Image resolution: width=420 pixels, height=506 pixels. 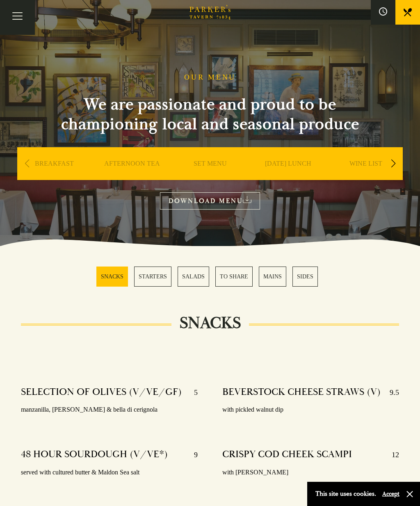 I want to click on h1: OUR MENU, so click(x=210, y=78).